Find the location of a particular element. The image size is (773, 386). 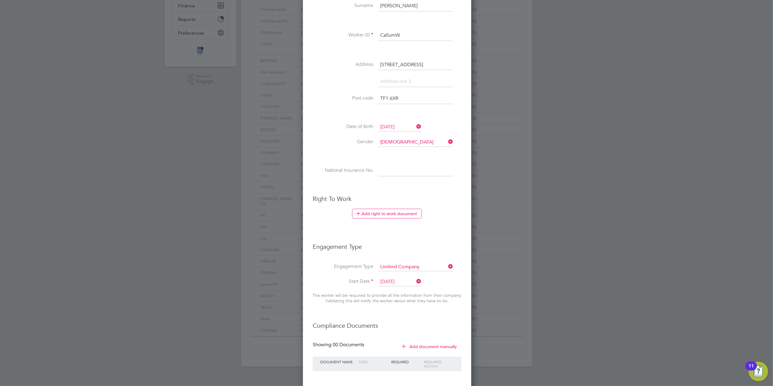

button: Add document manually is located at coordinates (429, 346).